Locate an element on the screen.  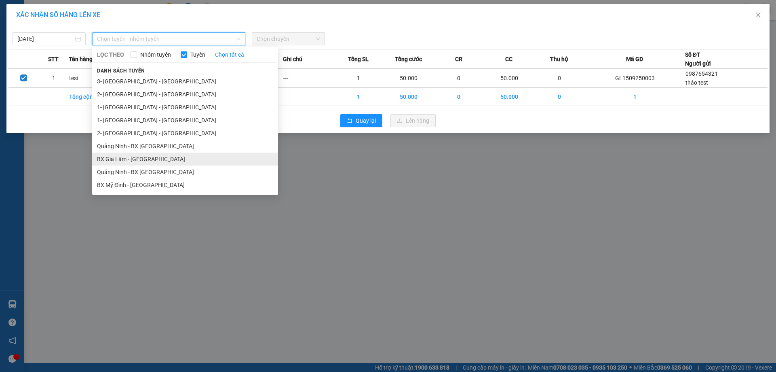
span: Tổng SL is located at coordinates (358, 59).